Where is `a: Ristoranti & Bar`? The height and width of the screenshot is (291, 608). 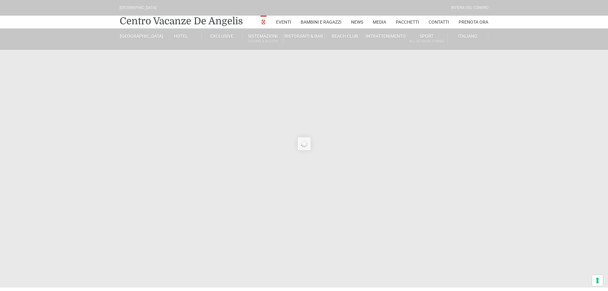 a: Ristoranti & Bar is located at coordinates (304, 36).